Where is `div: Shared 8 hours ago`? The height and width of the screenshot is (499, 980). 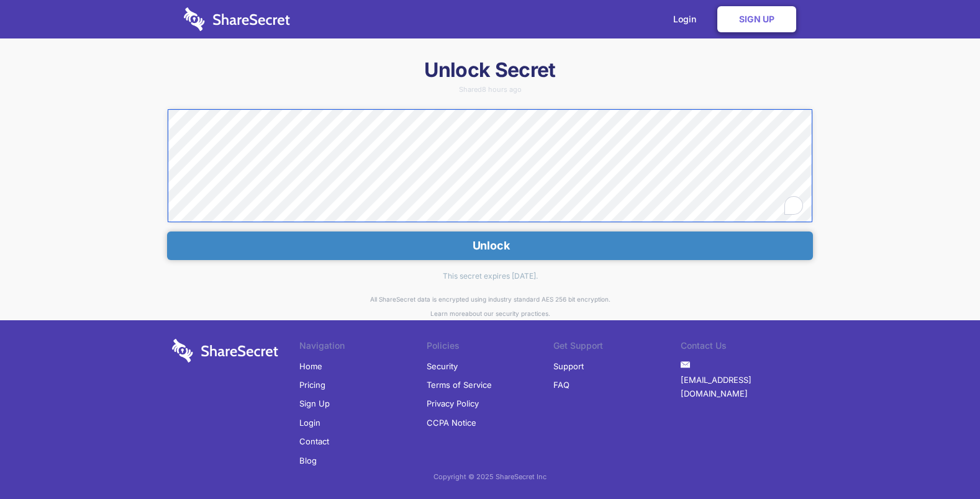 div: Shared 8 hours ago is located at coordinates (490, 90).